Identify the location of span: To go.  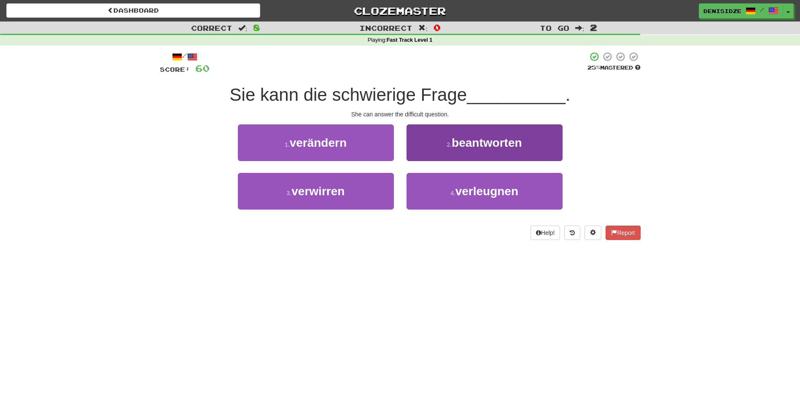
(555, 28).